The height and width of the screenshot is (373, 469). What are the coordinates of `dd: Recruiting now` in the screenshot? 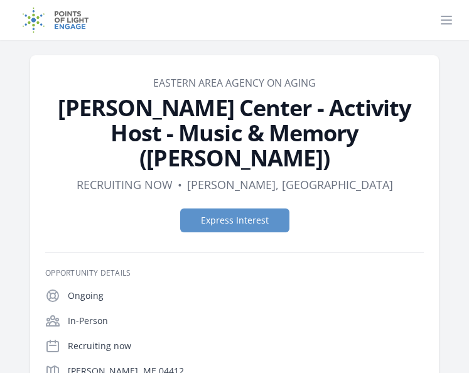 It's located at (124, 185).